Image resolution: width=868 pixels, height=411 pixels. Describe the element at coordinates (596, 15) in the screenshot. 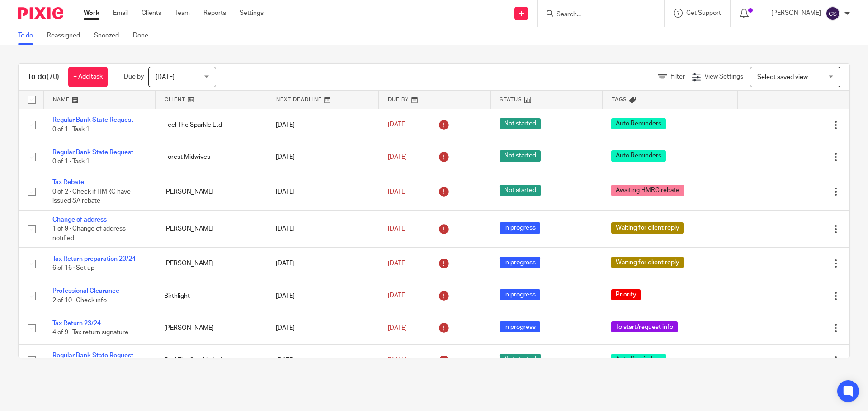

I see `input: Search` at that location.